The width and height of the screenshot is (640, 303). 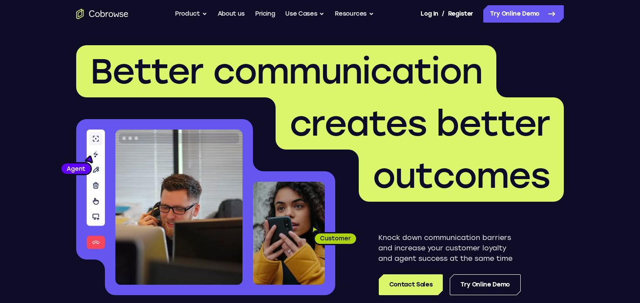 I want to click on a: Contact Sales, so click(x=410, y=285).